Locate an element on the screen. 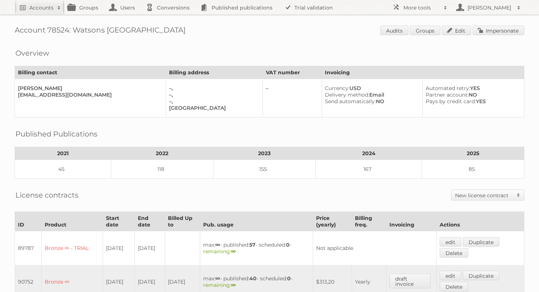 The image size is (539, 292). th: Billing freq. is located at coordinates (369, 222).